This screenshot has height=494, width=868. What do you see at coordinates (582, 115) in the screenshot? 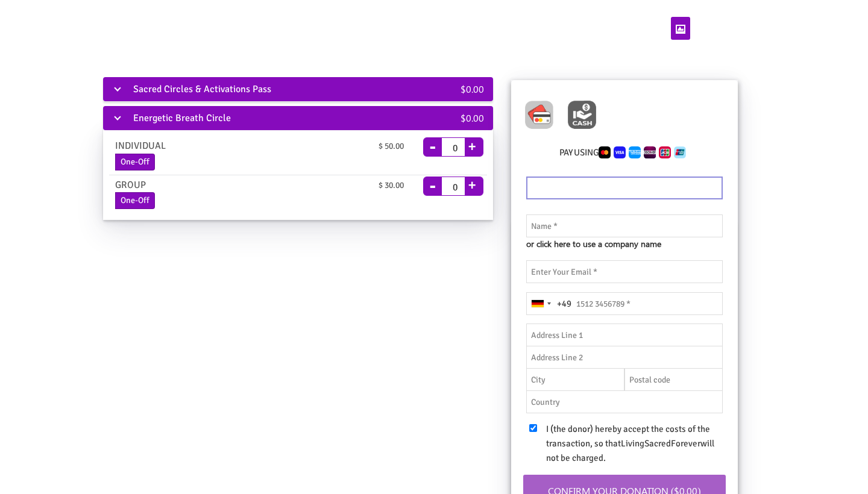
I see `img: Cash` at bounding box center [582, 115].